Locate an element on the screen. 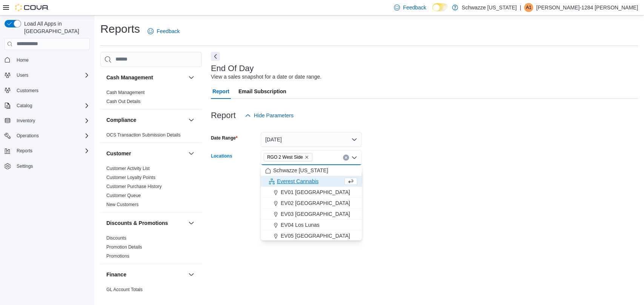 This screenshot has height=305, width=644. button: Finance is located at coordinates (191, 275).